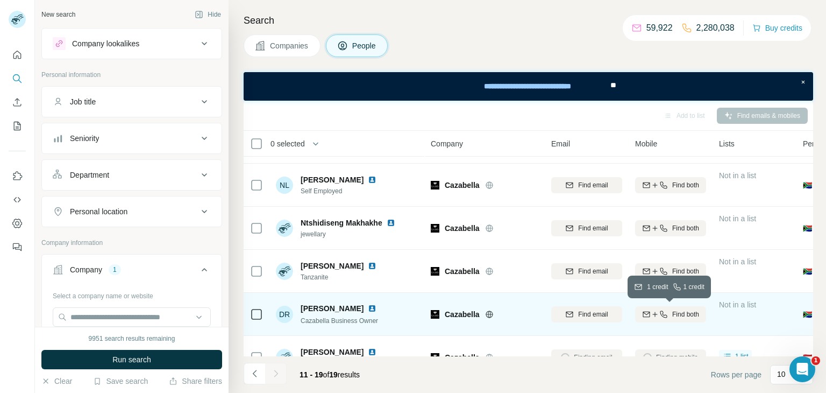 This screenshot has width=826, height=393. I want to click on span: Self Employed, so click(341, 191).